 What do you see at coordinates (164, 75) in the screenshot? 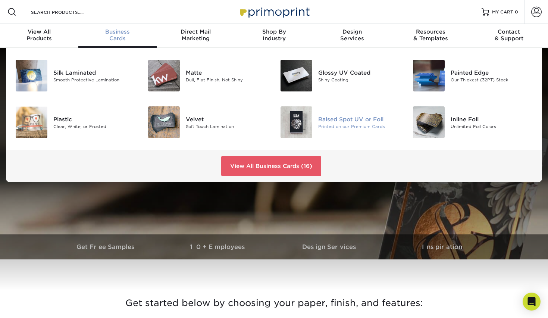
I see `img: Matte Business Cards` at bounding box center [164, 75].